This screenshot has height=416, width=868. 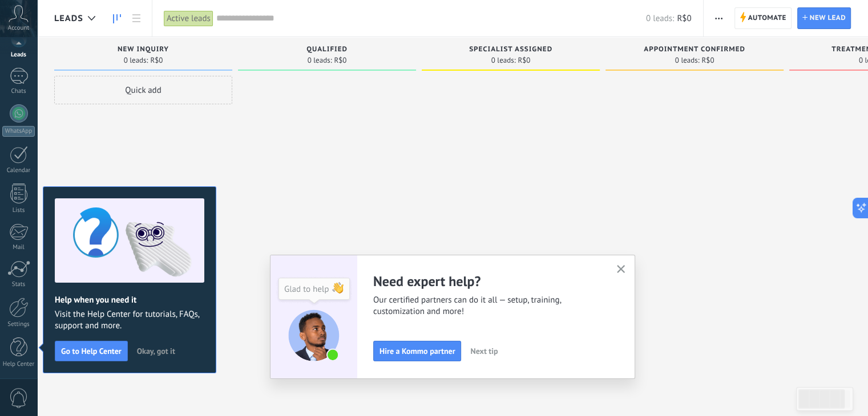 What do you see at coordinates (189, 18) in the screenshot?
I see `div: Active leads` at bounding box center [189, 18].